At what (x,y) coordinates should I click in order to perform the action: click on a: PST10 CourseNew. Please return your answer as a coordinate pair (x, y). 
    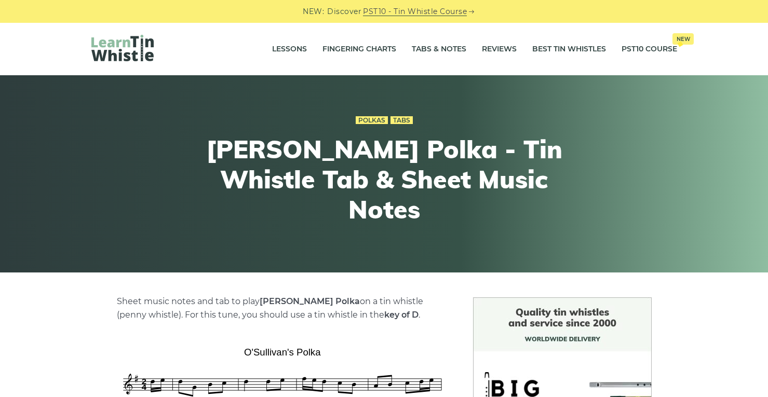
    Looking at the image, I should click on (649, 49).